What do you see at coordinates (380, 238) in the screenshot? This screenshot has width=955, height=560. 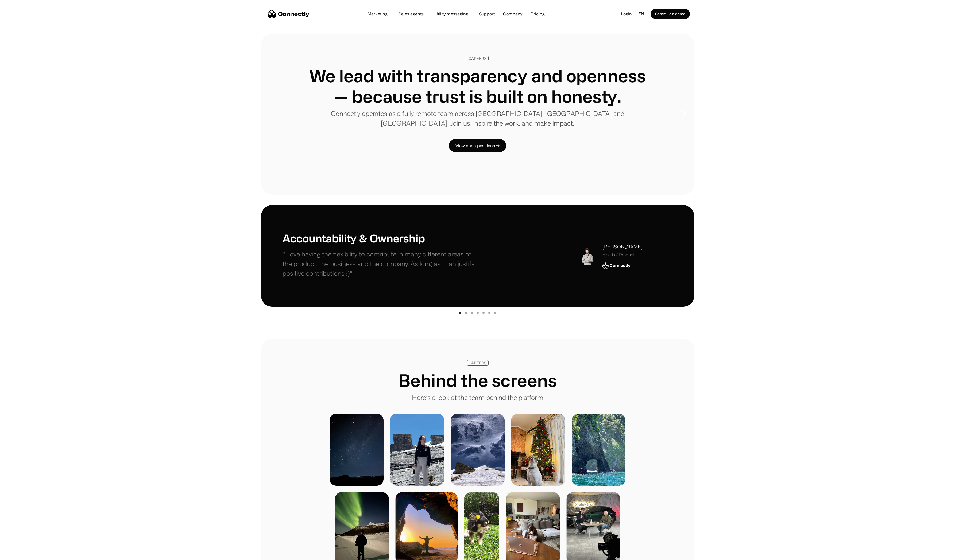 I see `h1: Accountability & Ownership` at bounding box center [380, 238].